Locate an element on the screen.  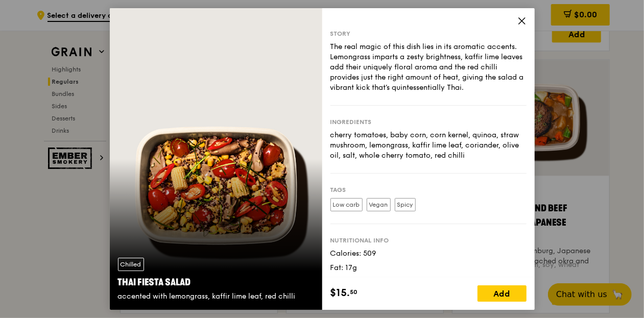
div: Fat: 17g is located at coordinates (428, 268).